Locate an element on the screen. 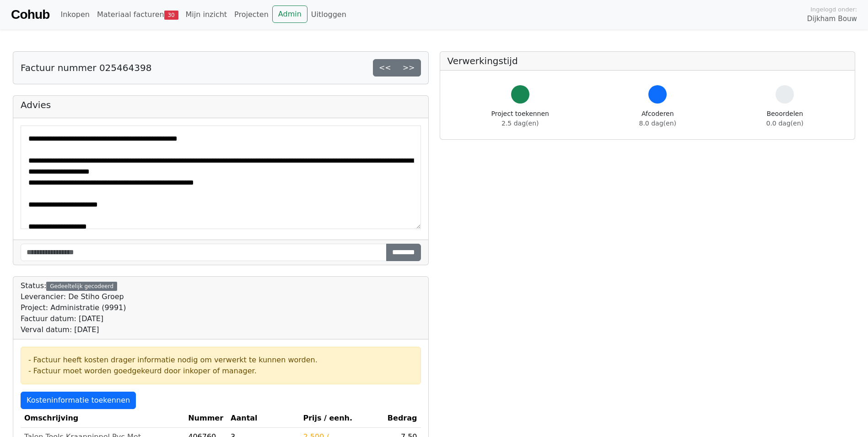 The width and height of the screenshot is (868, 437). a: Inkopen is located at coordinates (75, 14).